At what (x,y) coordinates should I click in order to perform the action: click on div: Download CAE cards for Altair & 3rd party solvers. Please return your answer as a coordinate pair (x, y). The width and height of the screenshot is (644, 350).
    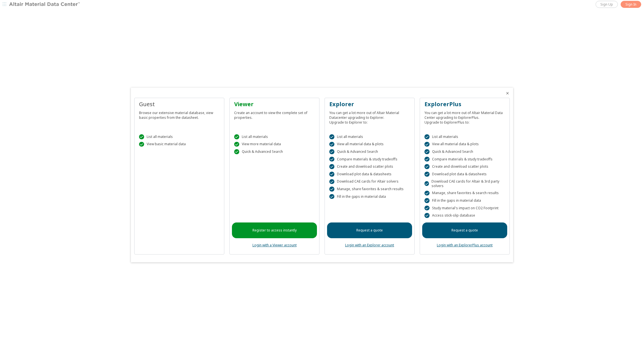
    Looking at the image, I should click on (465, 184).